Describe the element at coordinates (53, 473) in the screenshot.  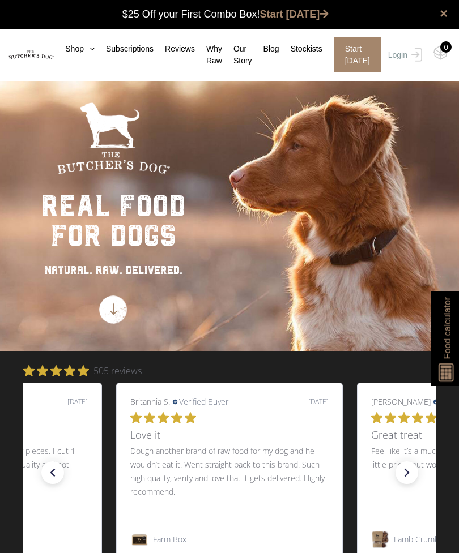
I see `div: previous slide` at that location.